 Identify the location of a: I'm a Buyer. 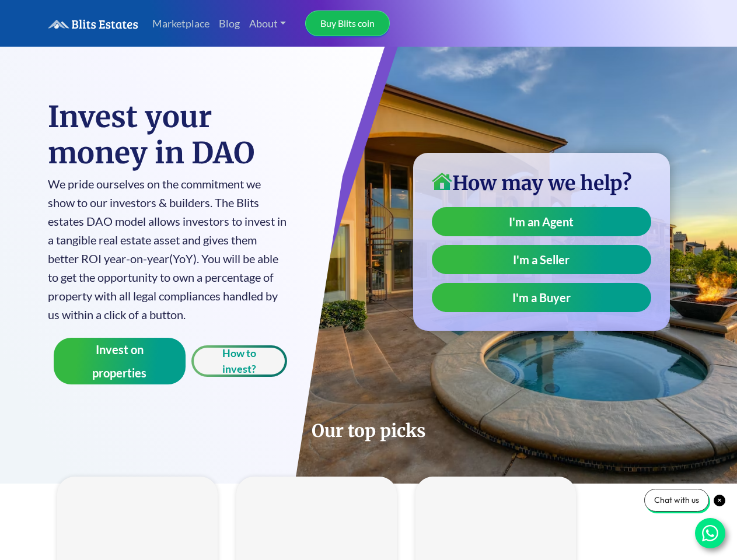
(541, 297).